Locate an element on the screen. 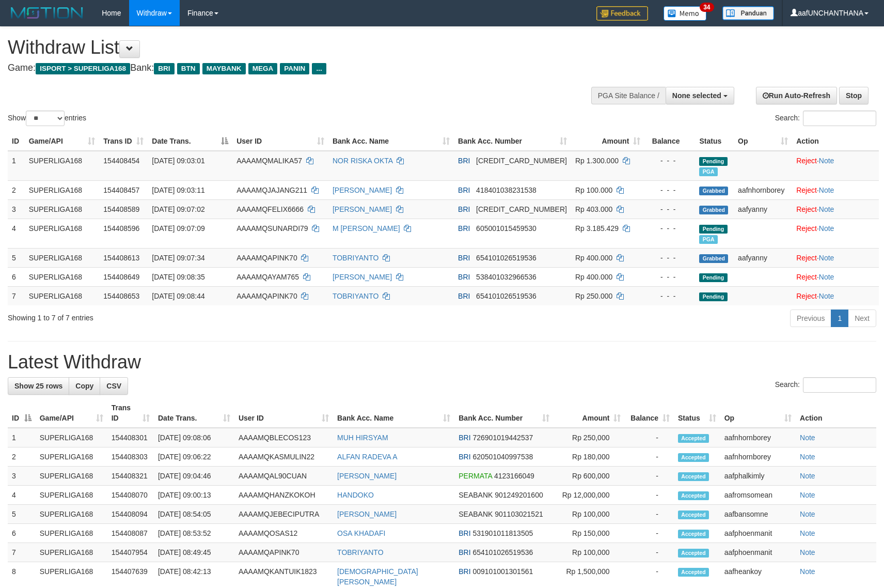 The width and height of the screenshot is (884, 588). span: Copy 531901011813505 to clipboard is located at coordinates (503, 533).